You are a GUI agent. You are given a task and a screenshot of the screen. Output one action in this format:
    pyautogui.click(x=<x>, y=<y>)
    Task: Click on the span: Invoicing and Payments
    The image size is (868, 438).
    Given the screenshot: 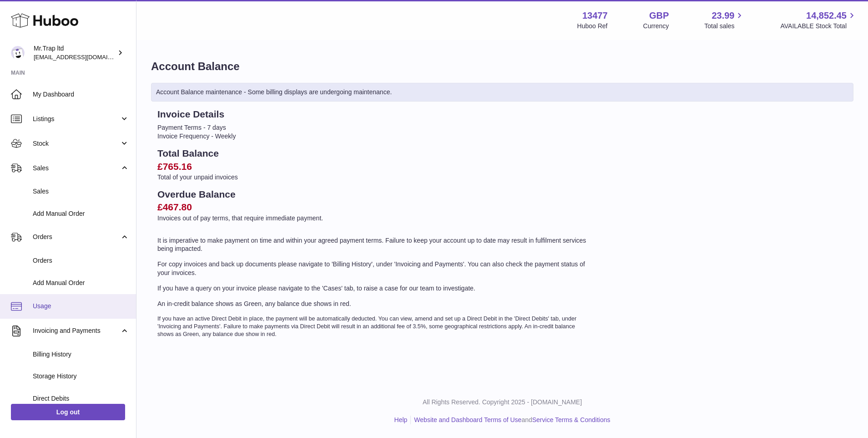 What is the action you would take?
    pyautogui.click(x=76, y=330)
    